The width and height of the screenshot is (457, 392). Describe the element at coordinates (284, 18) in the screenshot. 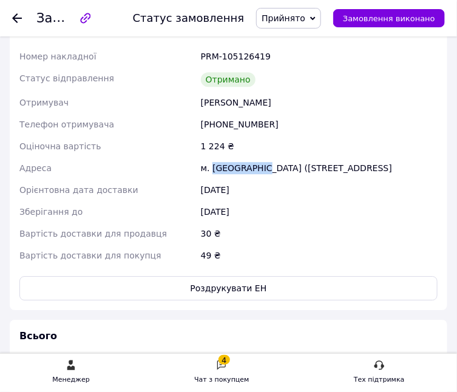

I see `span: Прийнято` at that location.